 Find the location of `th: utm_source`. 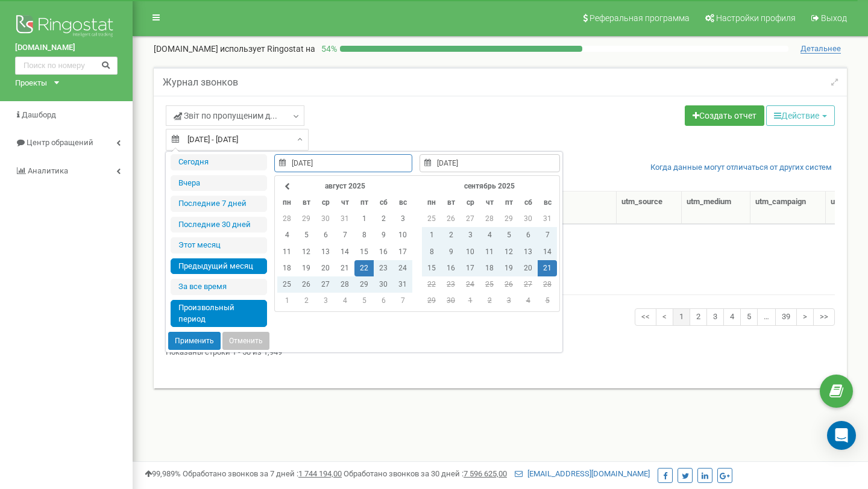

th: utm_source is located at coordinates (648, 207).